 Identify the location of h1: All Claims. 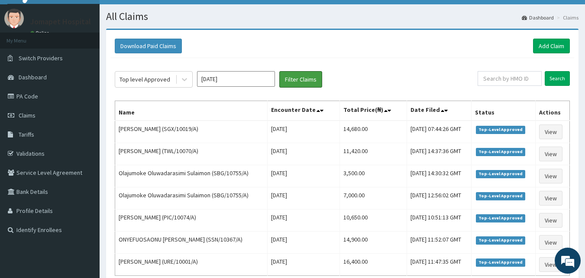
(342, 16).